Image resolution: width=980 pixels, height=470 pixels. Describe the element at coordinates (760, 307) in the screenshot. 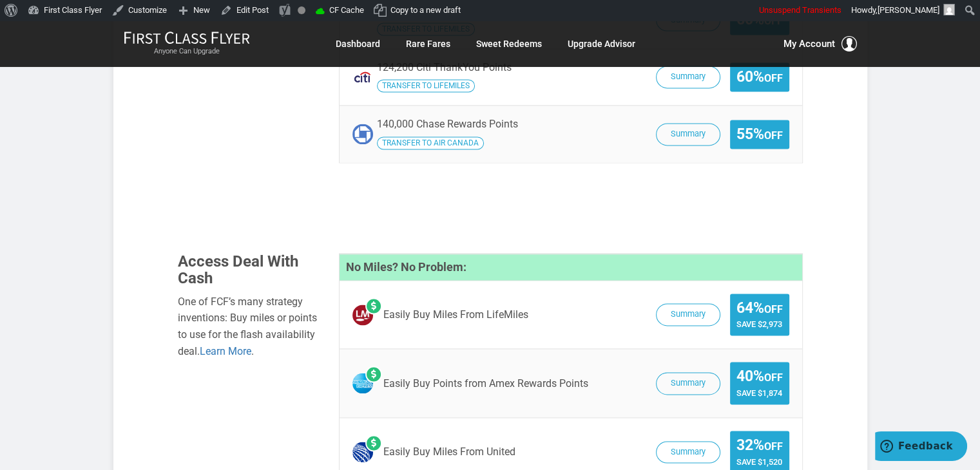

I see `span: 64%` at that location.